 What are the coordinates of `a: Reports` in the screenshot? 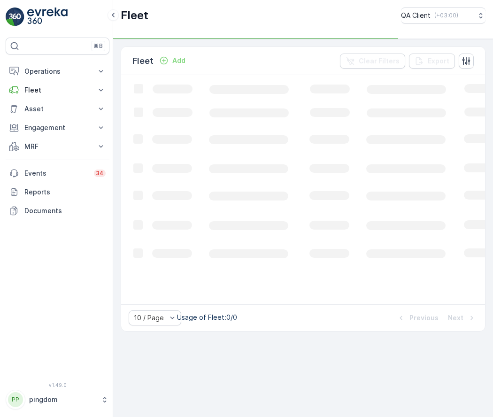 It's located at (57, 192).